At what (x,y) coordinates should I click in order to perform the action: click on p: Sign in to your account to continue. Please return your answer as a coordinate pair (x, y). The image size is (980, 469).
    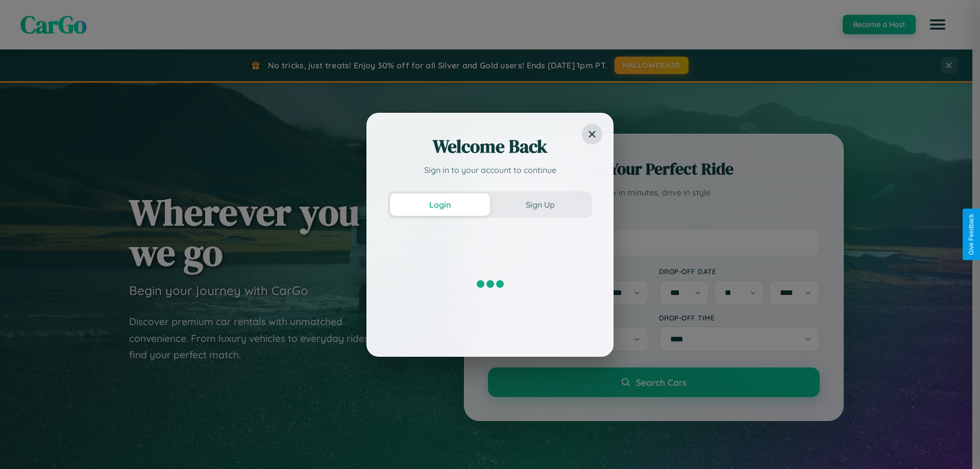
    Looking at the image, I should click on (490, 170).